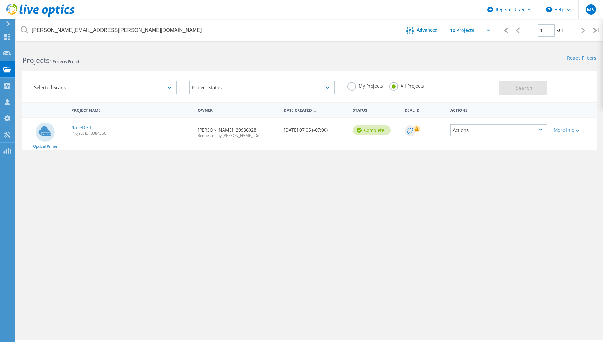 The image size is (603, 342). I want to click on div: Owner, so click(238, 109).